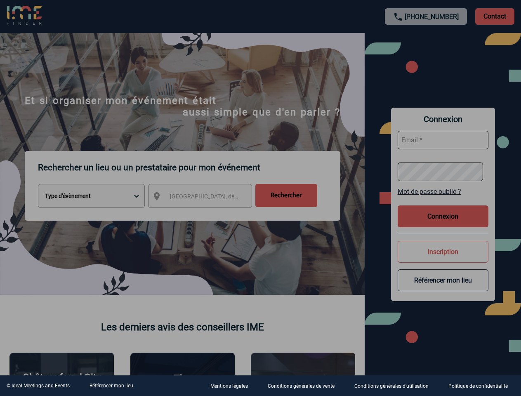  Describe the element at coordinates (38, 386) in the screenshot. I see `div: © Ideal Meetings and Events` at that location.